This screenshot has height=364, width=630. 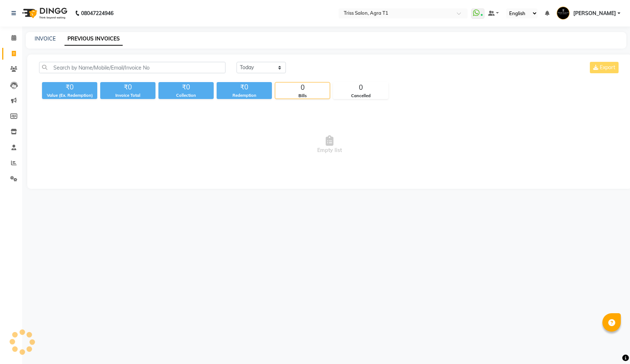 I want to click on span: Empty list, so click(x=329, y=144).